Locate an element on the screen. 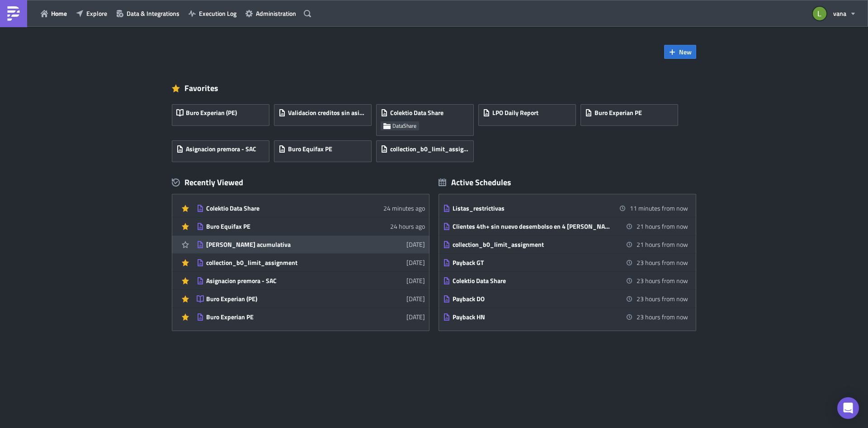 The height and width of the screenshot is (428, 868). button: Execution Log is located at coordinates (212, 14).